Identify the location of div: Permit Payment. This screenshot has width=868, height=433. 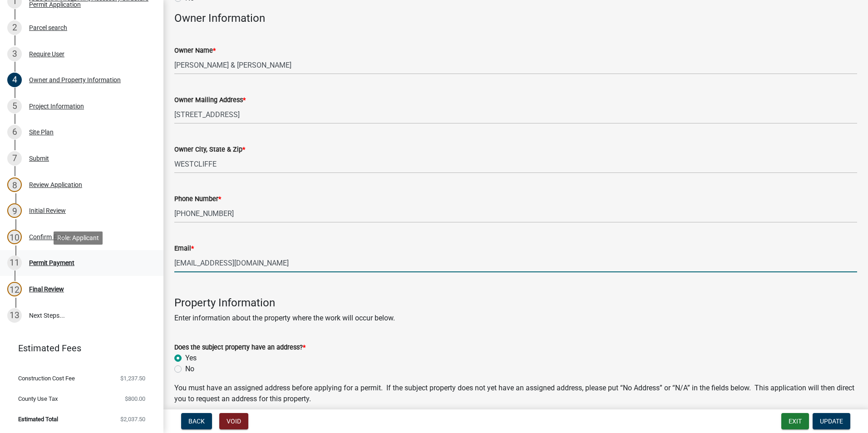
(52, 263).